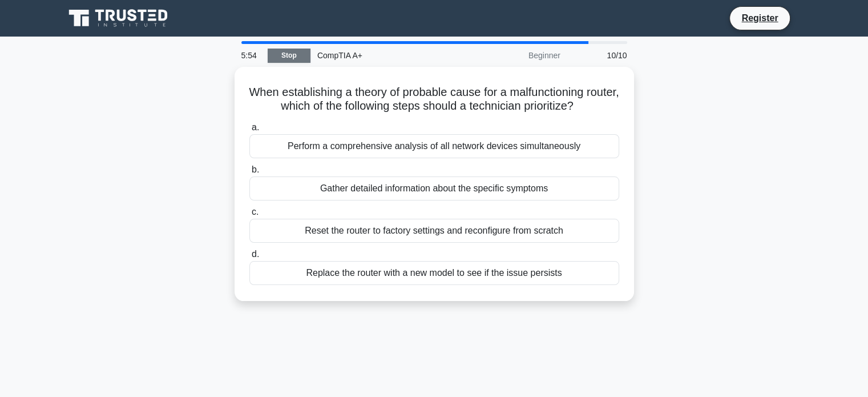 This screenshot has height=397, width=868. I want to click on div: CompTIA A+, so click(389, 55).